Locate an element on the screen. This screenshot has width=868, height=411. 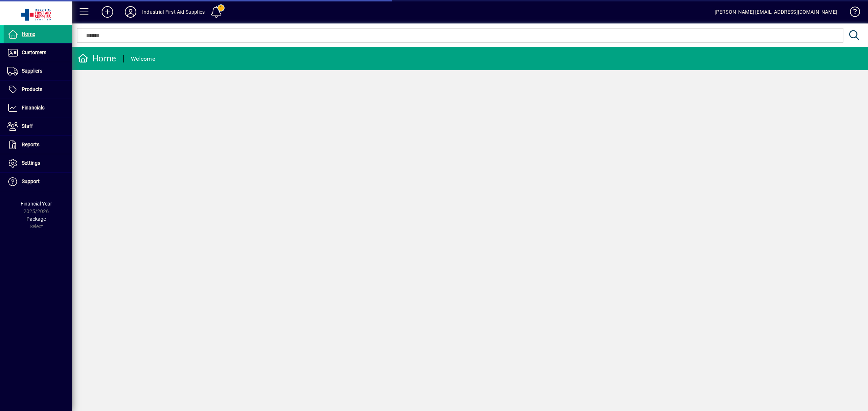
span: Package is located at coordinates (36, 219).